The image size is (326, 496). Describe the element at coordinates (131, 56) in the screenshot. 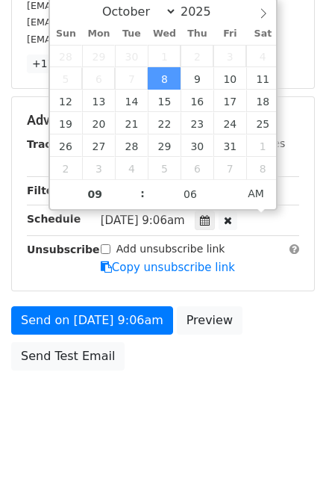

I see `span: September 30, 2025` at that location.